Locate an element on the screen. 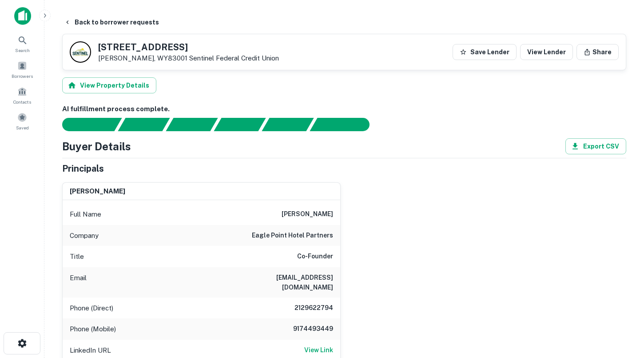  a: Sentinel Federal Credit Union is located at coordinates (234, 58).